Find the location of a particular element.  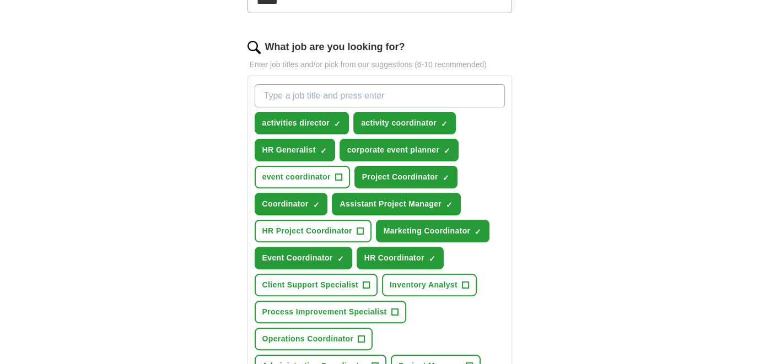

span: Assistant Project Manager is located at coordinates (390, 204).